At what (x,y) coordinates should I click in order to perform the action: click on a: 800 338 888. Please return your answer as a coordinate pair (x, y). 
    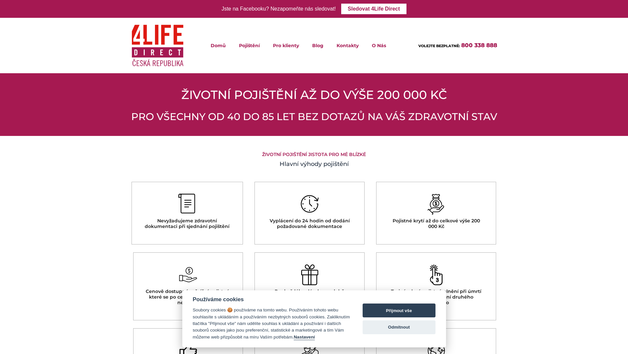
    Looking at the image, I should click on (479, 45).